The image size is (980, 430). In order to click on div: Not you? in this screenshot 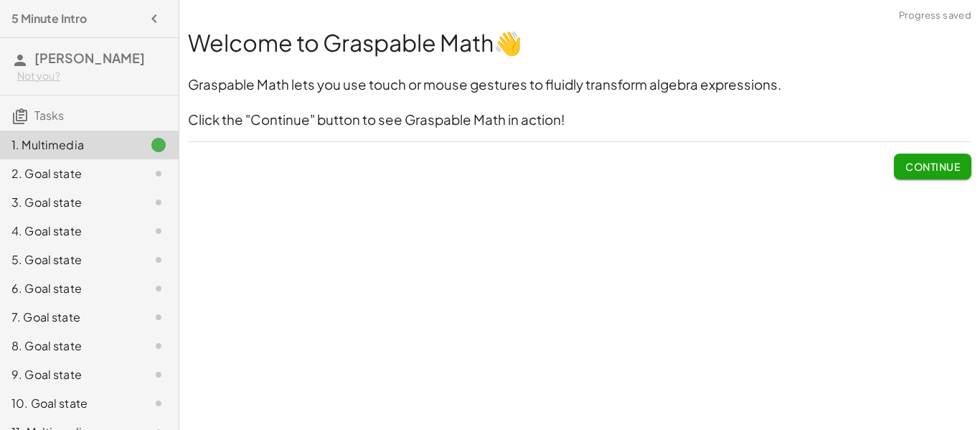, I will do `click(92, 76)`.